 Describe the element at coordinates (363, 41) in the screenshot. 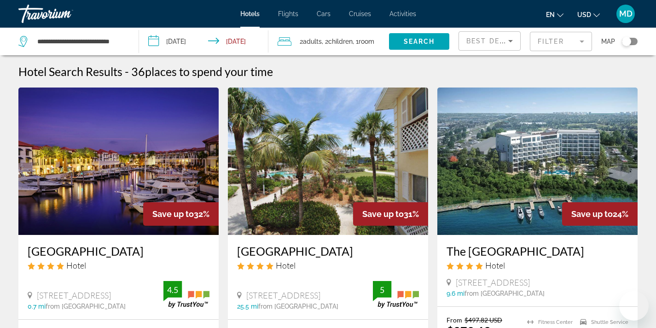

I see `span: , 1` at that location.